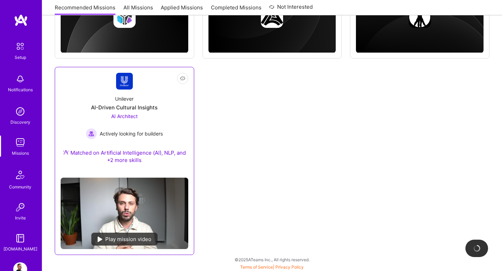  Describe the element at coordinates (20, 46) in the screenshot. I see `img: setup` at that location.